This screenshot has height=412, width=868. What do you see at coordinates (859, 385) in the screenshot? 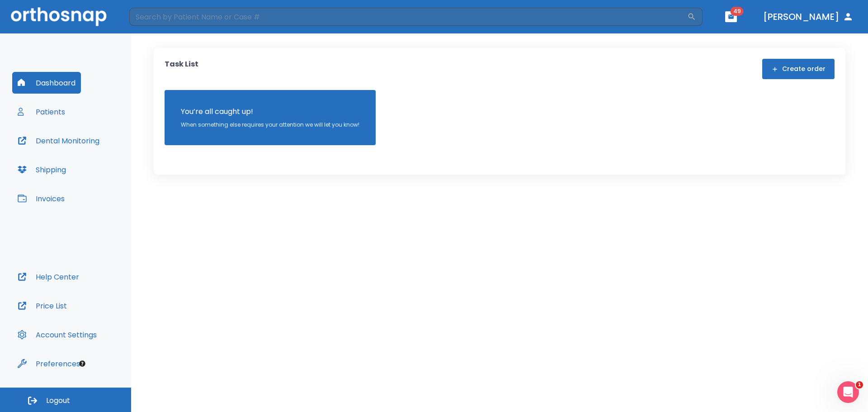
I see `span: 1` at bounding box center [859, 385].